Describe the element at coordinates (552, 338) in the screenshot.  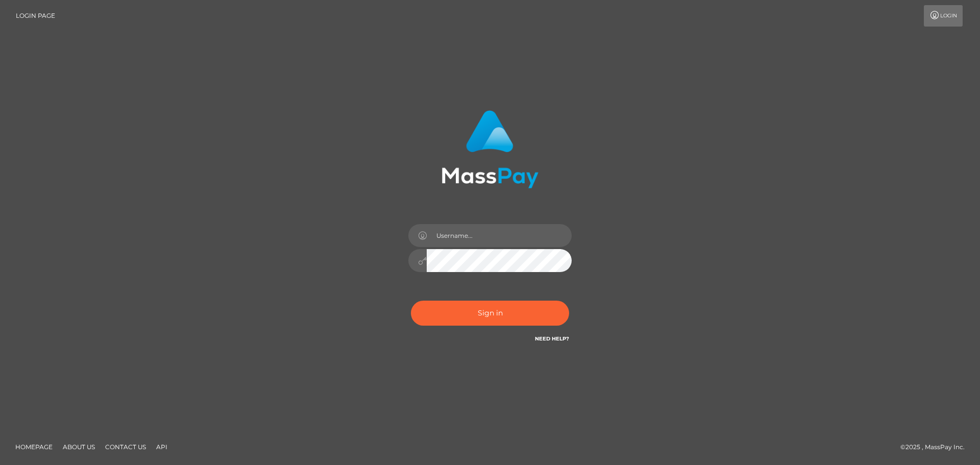
I see `a: Need Help?` at that location.